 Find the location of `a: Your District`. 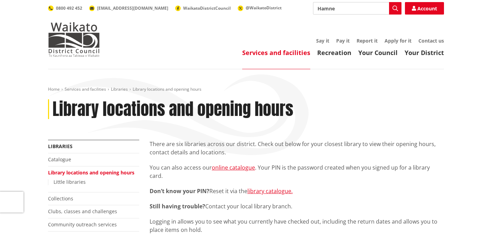

a: Your District is located at coordinates (424, 52).